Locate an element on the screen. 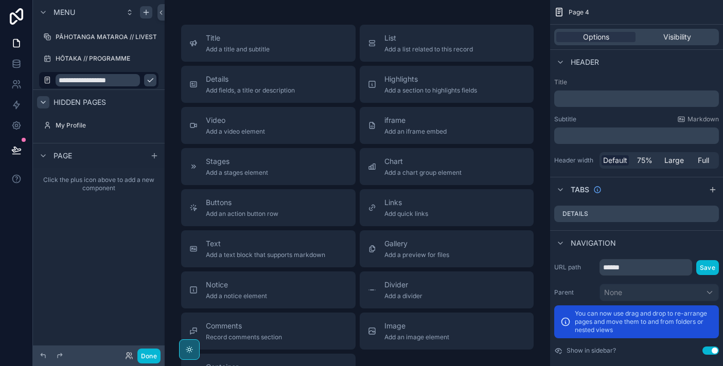 The image size is (723, 366). span: Add a title and subtitle is located at coordinates (238, 49).